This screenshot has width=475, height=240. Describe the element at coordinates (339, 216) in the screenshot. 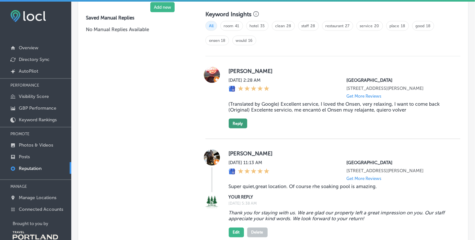

I see `blockquote: Thank you for staying with us. We are glad our property left a great impression on you. Our staff...` at that location.